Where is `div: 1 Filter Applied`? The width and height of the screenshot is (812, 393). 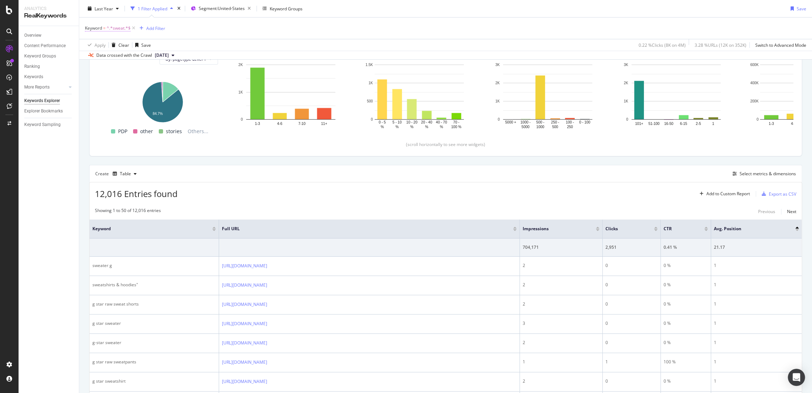
div: 1 Filter Applied is located at coordinates (152, 8).